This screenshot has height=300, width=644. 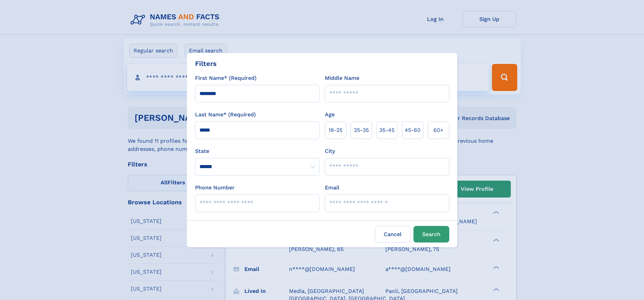 I want to click on label: First Name* (Required), so click(x=226, y=78).